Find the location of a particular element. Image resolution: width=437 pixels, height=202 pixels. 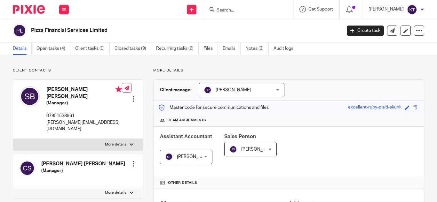

span: Assistant Accountant is located at coordinates (186, 137).